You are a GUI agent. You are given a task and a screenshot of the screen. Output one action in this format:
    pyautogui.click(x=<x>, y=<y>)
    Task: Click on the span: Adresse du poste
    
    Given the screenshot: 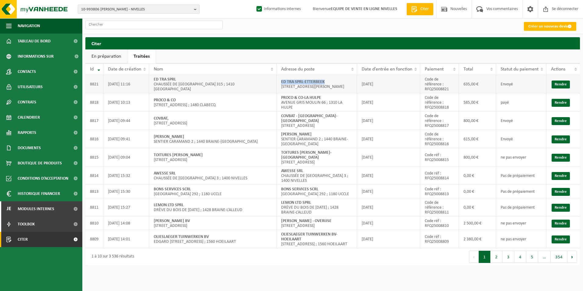 What is the action you would take?
    pyautogui.click(x=298, y=69)
    